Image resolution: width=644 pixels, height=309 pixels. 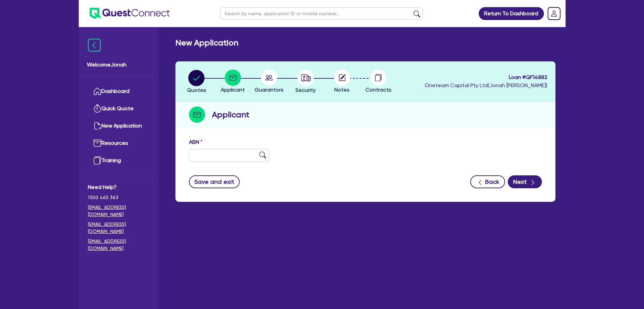 What do you see at coordinates (97, 143) in the screenshot?
I see `img: resources` at bounding box center [97, 143].